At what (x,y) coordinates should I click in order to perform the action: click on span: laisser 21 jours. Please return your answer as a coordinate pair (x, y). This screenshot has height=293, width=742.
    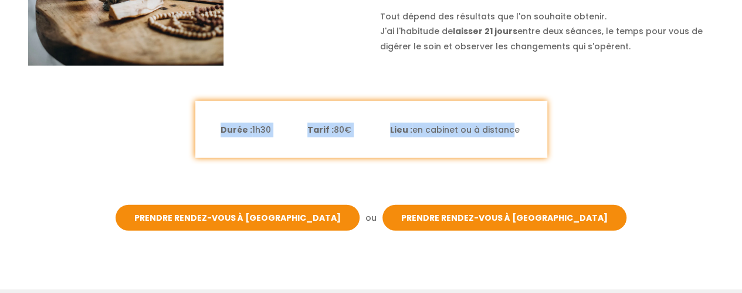
    Looking at the image, I should click on (485, 31).